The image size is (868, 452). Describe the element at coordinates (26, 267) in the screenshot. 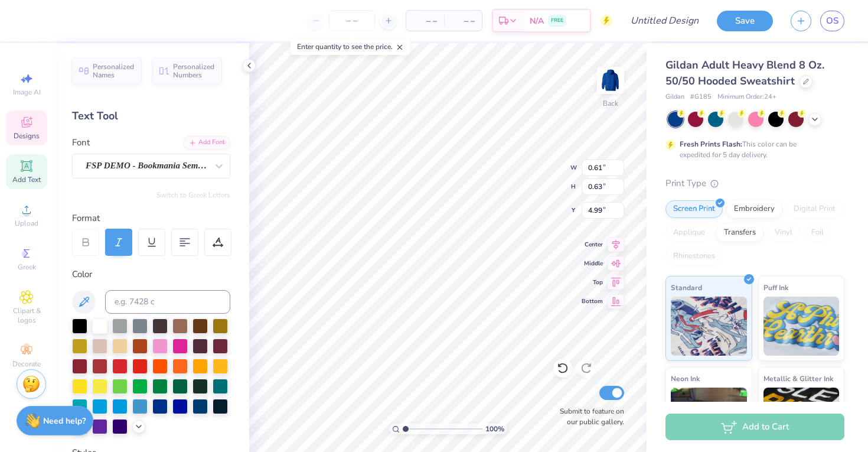

I see `span: Greek` at that location.